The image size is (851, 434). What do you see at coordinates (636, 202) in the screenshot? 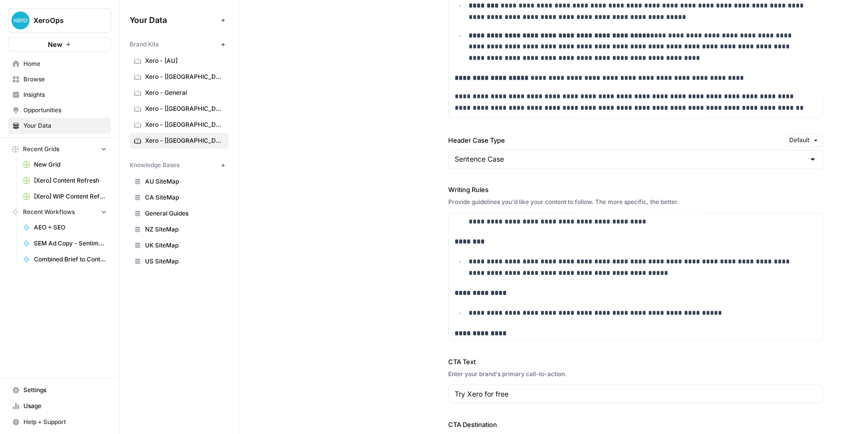
I see `div: Provide guidelines you'd like your content to follow. The more specific, the better.` at bounding box center [636, 202].